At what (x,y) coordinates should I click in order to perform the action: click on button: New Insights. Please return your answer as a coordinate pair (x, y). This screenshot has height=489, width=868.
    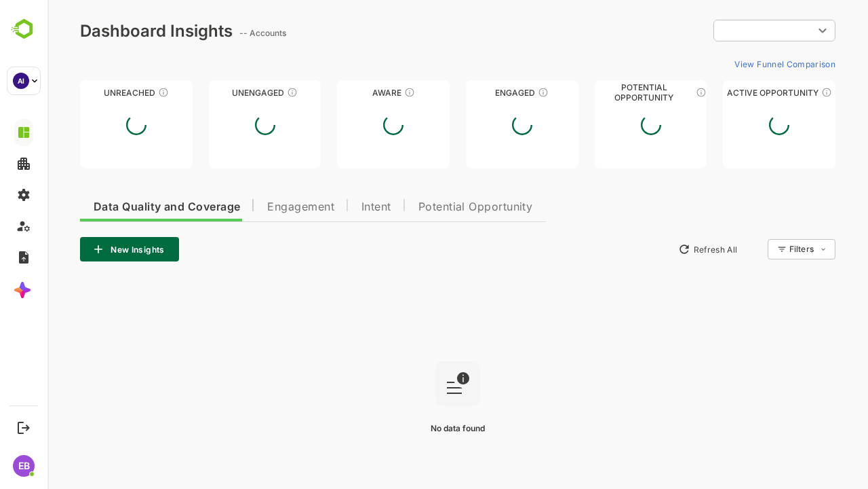
    Looking at the image, I should click on (82, 249).